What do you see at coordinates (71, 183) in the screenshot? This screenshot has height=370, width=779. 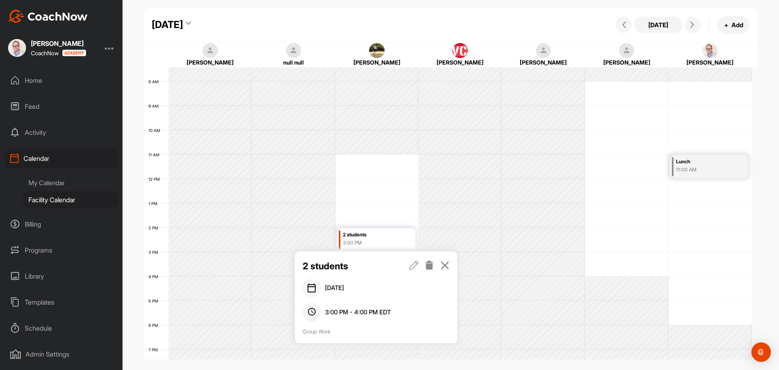 I see `div: My Calendar` at bounding box center [71, 183].